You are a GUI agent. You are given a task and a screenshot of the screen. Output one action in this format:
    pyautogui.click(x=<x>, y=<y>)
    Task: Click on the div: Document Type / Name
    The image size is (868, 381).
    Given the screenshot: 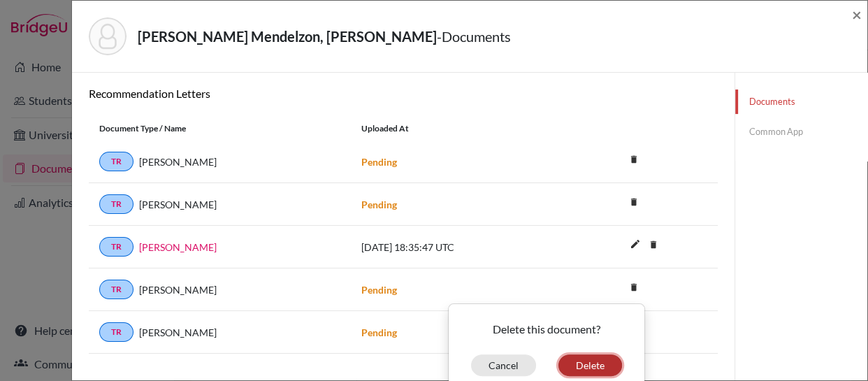 What is the action you would take?
    pyautogui.click(x=219, y=129)
    